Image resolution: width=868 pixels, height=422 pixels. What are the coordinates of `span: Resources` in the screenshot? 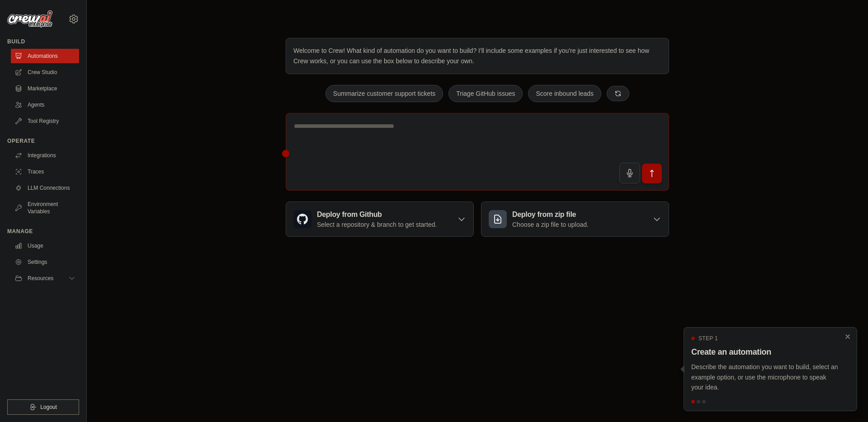 It's located at (40, 278).